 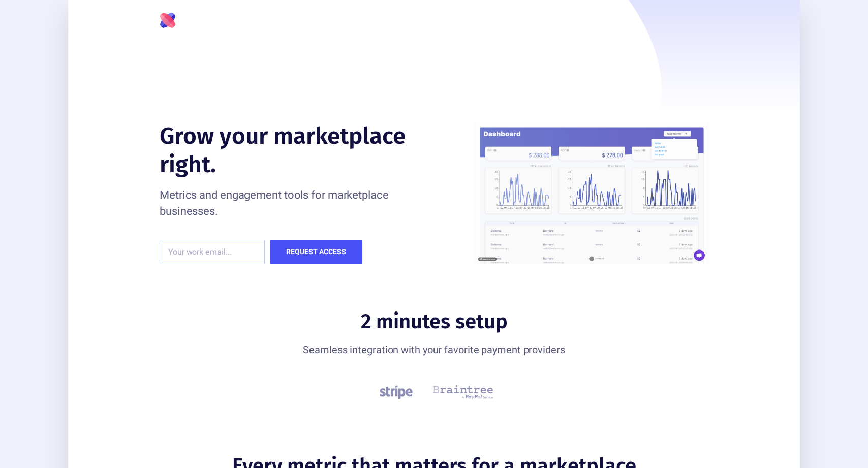 I want to click on input: Your work email…, so click(x=212, y=252).